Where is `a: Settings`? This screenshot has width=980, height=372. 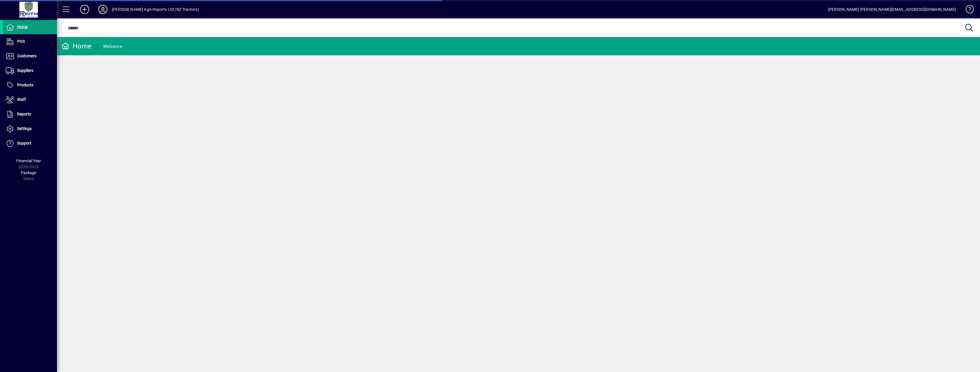 a: Settings is located at coordinates (30, 128).